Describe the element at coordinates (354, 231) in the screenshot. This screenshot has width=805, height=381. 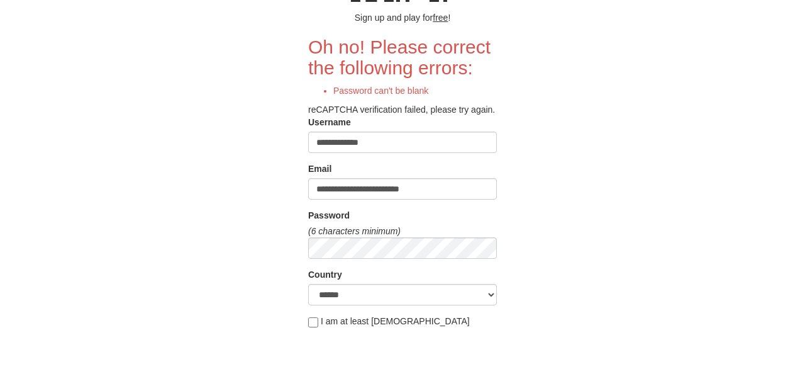
I see `em: (6 characters minimum)` at that location.